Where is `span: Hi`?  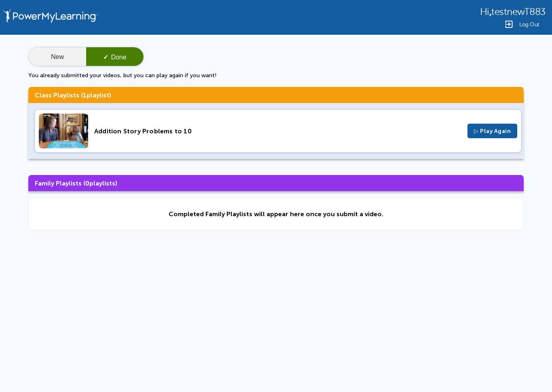
span: Hi is located at coordinates (485, 12).